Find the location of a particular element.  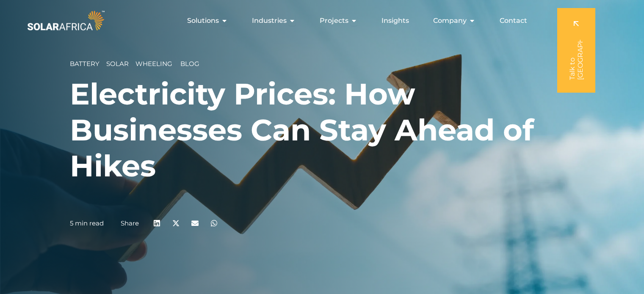

span: Industries is located at coordinates (269, 21).